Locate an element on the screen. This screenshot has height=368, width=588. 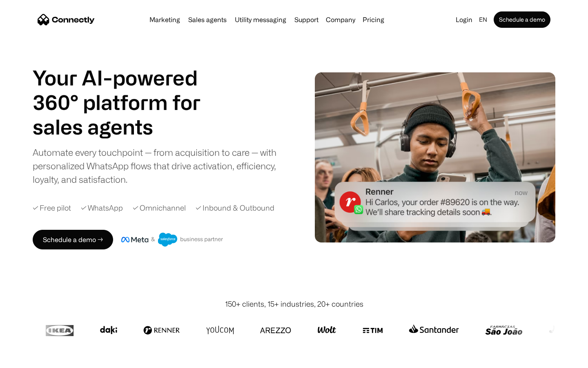
div: ✓ Inbound & Outbound is located at coordinates (235, 207).